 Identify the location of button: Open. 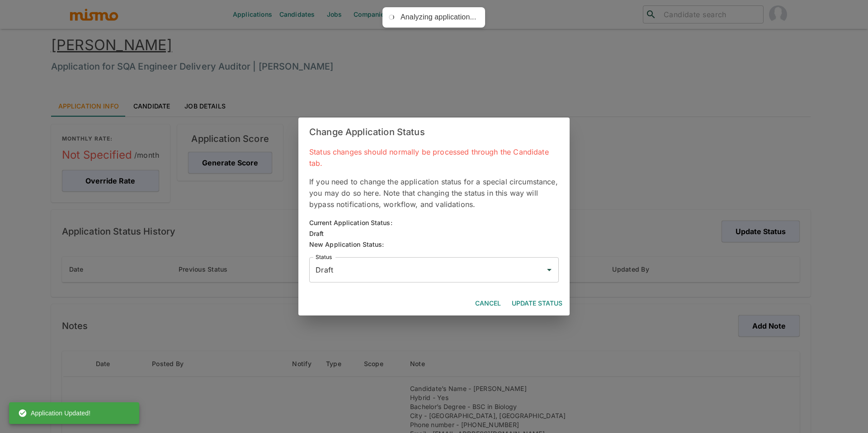
(549, 270).